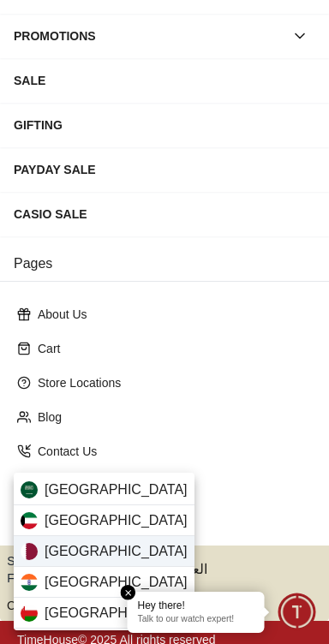  What do you see at coordinates (29, 552) in the screenshot?
I see `img: Qatar` at bounding box center [29, 552].